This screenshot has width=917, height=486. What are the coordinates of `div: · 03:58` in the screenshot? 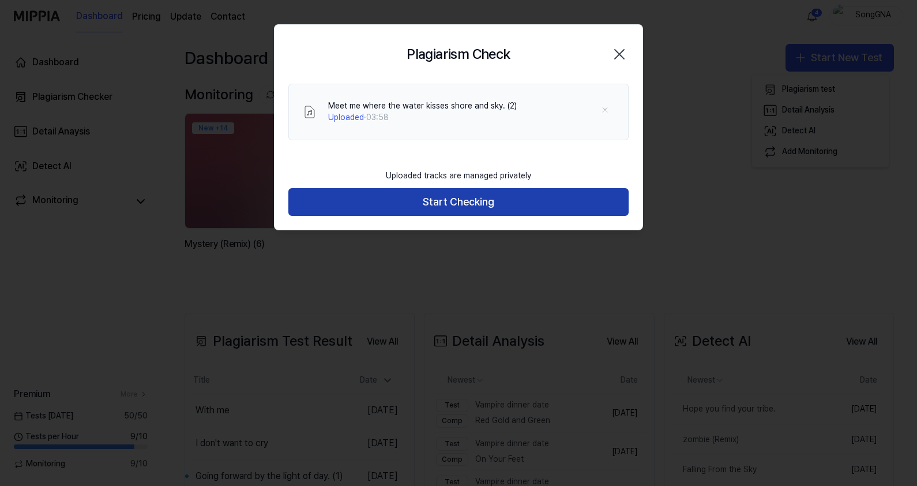 It's located at (422, 118).